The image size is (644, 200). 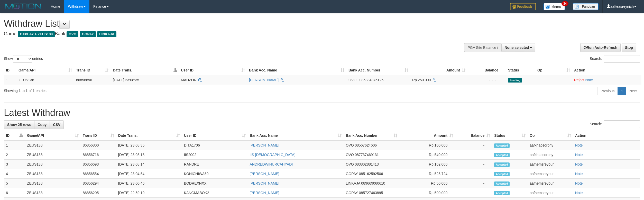 What do you see at coordinates (370, 193) in the screenshot?
I see `span: Copy 085727463895 to clipboard` at bounding box center [370, 193].